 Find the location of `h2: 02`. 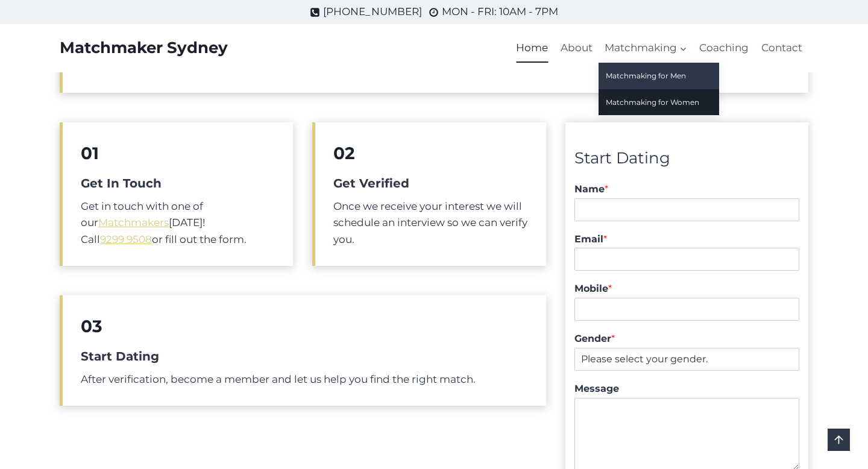

h2: 02 is located at coordinates (431, 153).